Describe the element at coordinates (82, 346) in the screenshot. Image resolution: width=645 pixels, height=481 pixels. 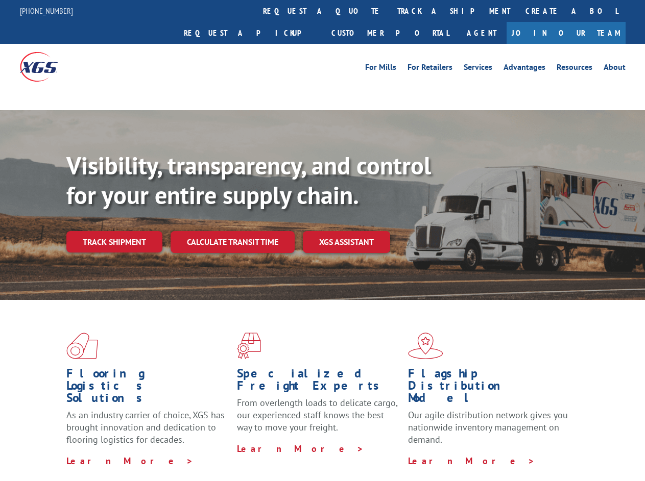
I see `img: xgs-icon-total-supply-chain-intelligence-red` at that location.